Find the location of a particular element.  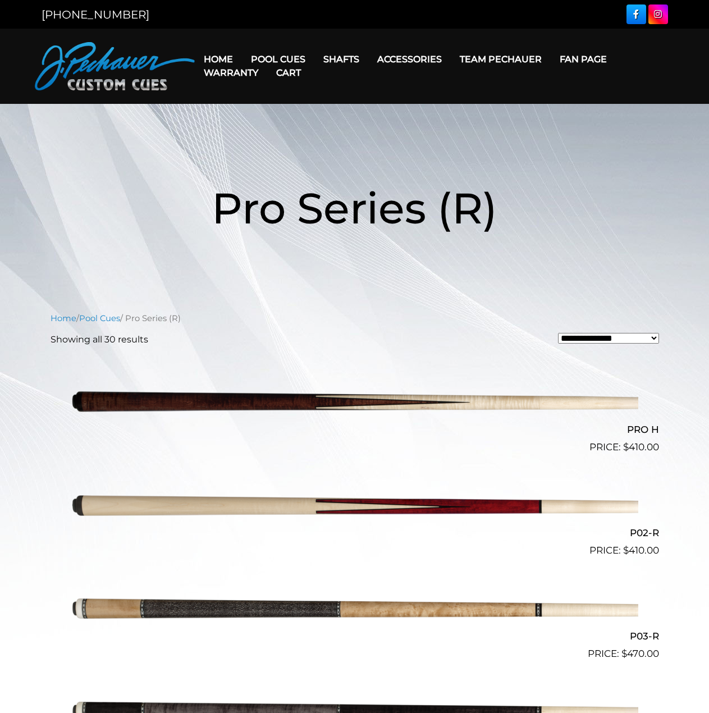

a: PRO H $410.00 is located at coordinates (355, 405).